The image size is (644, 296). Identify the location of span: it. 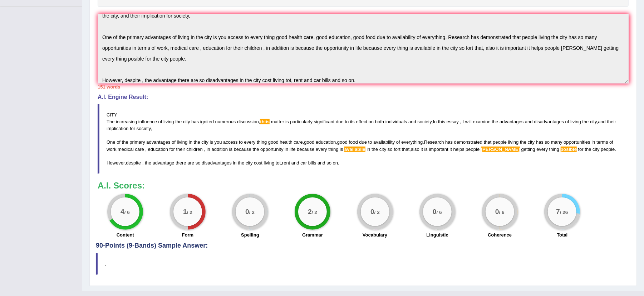
(422, 149).